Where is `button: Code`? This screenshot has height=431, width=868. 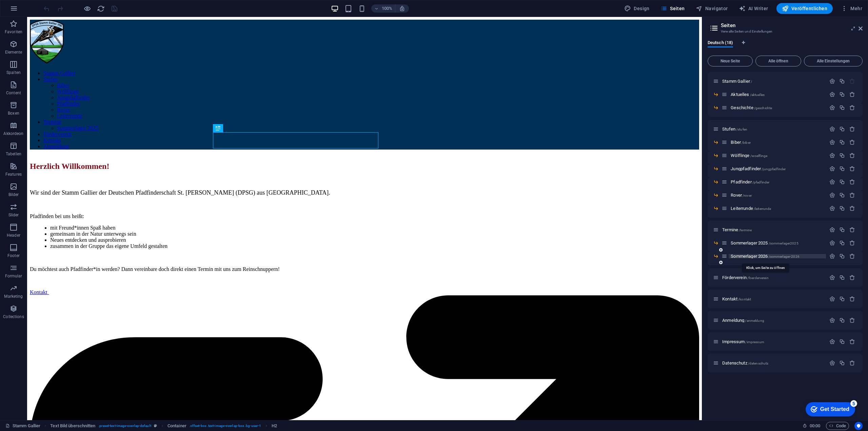 button: Code is located at coordinates (838, 426).